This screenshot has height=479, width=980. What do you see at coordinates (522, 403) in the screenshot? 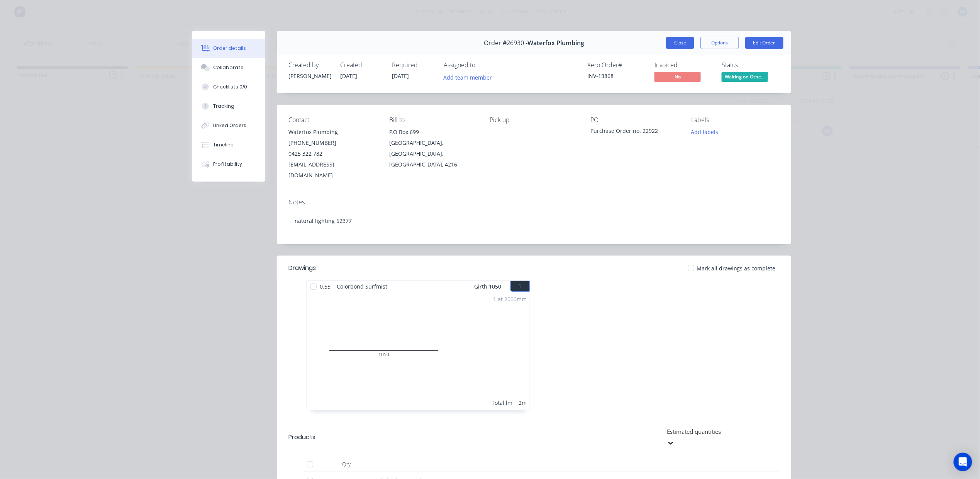
I see `div: 2m` at bounding box center [522, 403].